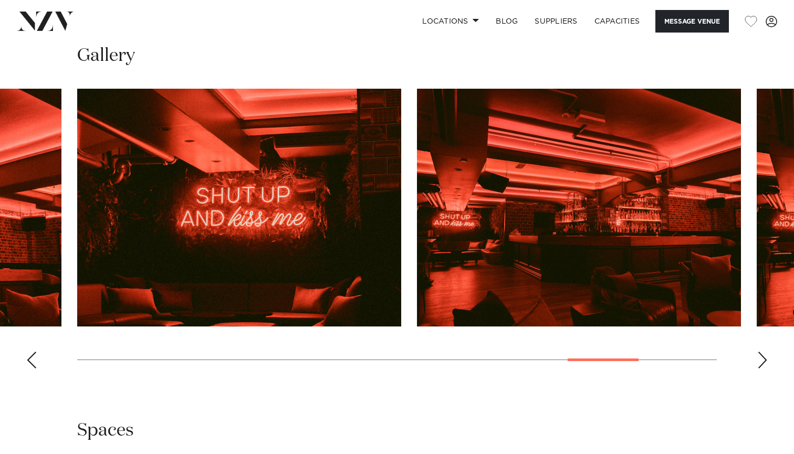 The height and width of the screenshot is (454, 794). Describe the element at coordinates (45, 21) in the screenshot. I see `img: nzv-logo.png` at that location.